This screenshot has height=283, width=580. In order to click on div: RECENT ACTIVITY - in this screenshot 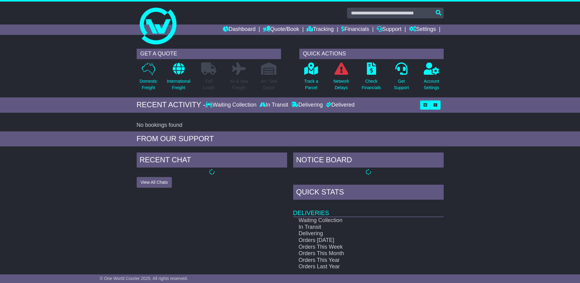, I will do `click(171, 105)`.